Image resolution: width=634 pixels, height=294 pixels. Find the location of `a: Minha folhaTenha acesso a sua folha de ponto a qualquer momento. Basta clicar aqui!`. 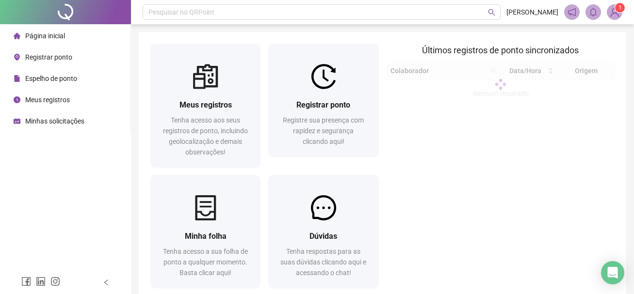

a: Minha folhaTenha acesso a sua folha de ponto a qualquer momento. Basta clicar aqui! is located at coordinates (205, 231).